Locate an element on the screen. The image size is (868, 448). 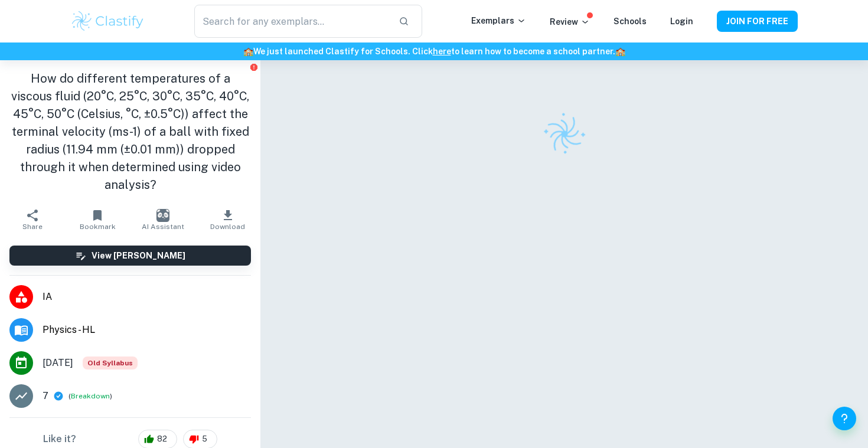
p: 7 is located at coordinates (46, 396).